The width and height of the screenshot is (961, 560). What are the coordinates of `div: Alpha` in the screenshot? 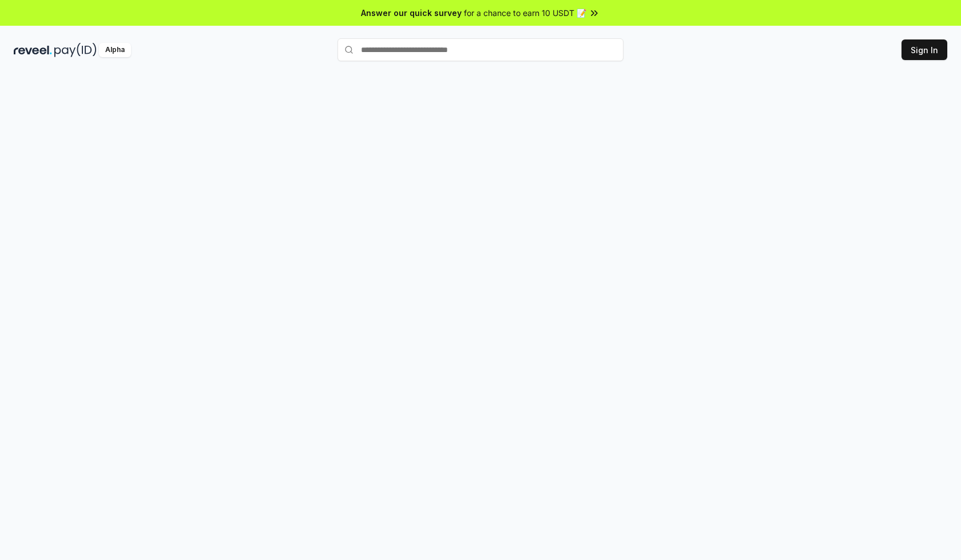 It's located at (115, 50).